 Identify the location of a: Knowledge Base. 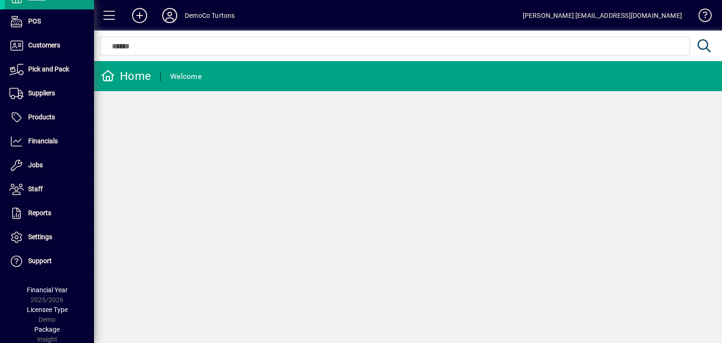
(701, 17).